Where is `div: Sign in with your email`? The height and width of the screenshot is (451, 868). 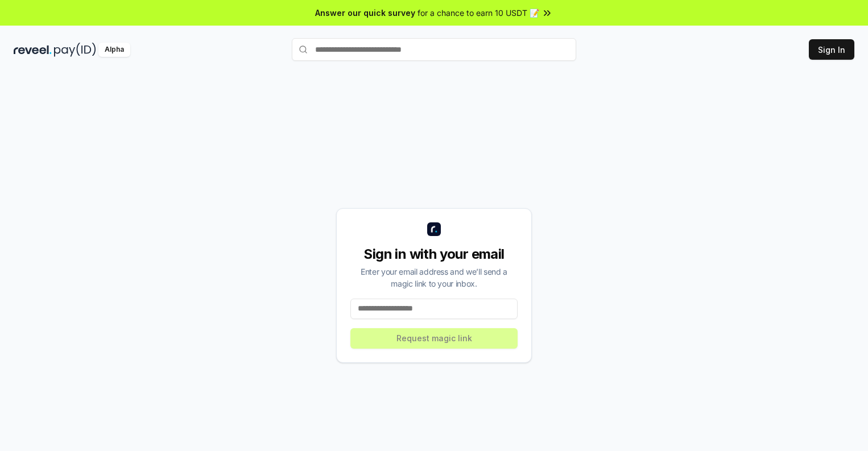 div: Sign in with your email is located at coordinates (434, 254).